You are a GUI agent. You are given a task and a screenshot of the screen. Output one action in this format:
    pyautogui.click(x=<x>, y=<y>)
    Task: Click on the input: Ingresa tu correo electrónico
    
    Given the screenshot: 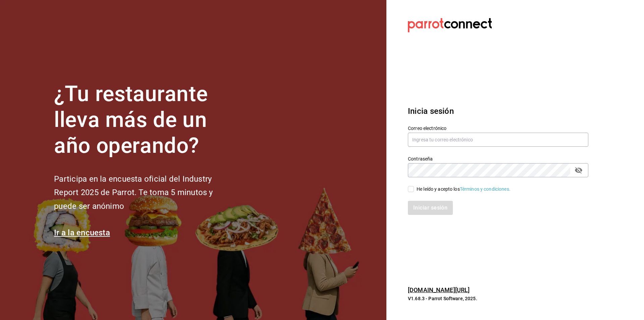 What is the action you would take?
    pyautogui.click(x=498, y=140)
    